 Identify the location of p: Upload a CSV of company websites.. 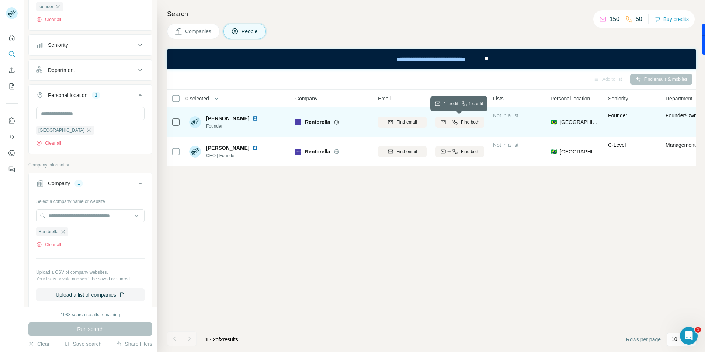
(90, 272).